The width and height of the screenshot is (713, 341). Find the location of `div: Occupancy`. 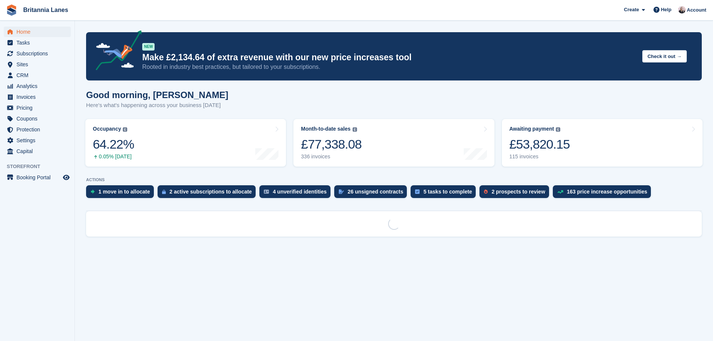

div: Occupancy is located at coordinates (107, 129).